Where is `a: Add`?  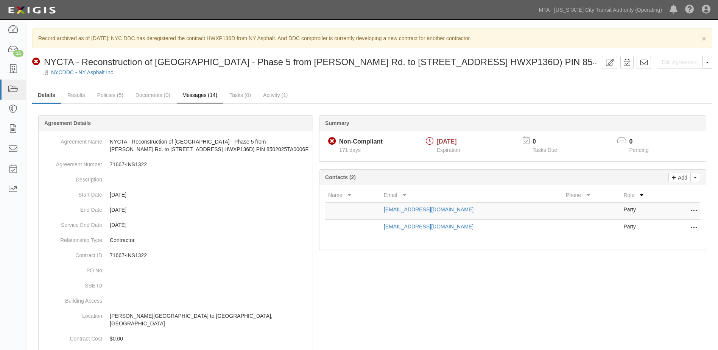 a: Add is located at coordinates (680, 177).